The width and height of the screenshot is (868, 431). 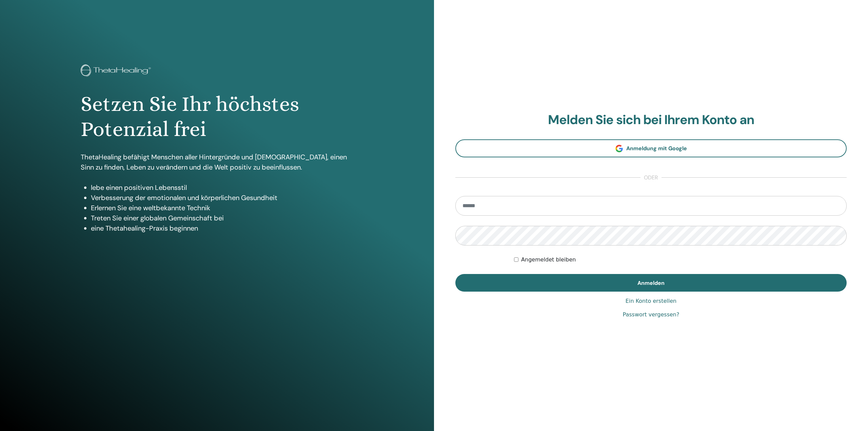 I want to click on label: Angemeldet bleiben, so click(x=548, y=260).